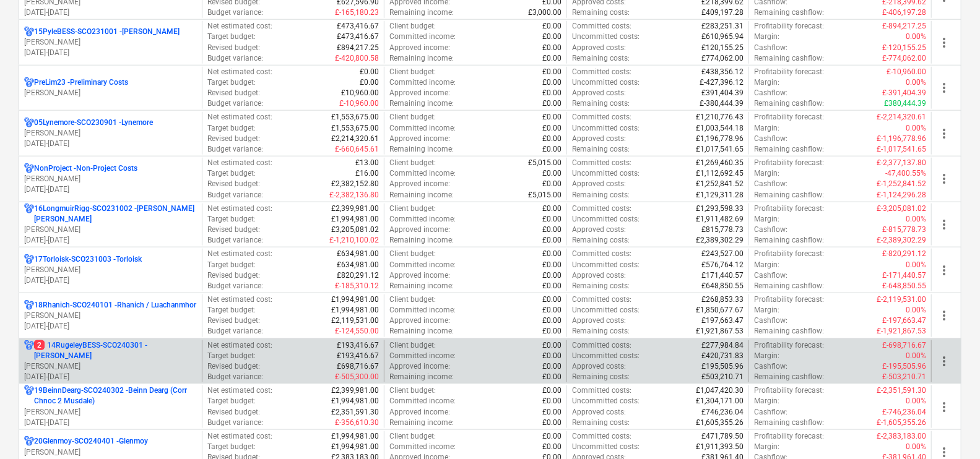 Image resolution: width=980 pixels, height=459 pixels. Describe the element at coordinates (115, 396) in the screenshot. I see `p: 19BeinnDearg-SCO240302 - Beinn Dearg (Corr Chnoc 2 Musdale)` at that location.